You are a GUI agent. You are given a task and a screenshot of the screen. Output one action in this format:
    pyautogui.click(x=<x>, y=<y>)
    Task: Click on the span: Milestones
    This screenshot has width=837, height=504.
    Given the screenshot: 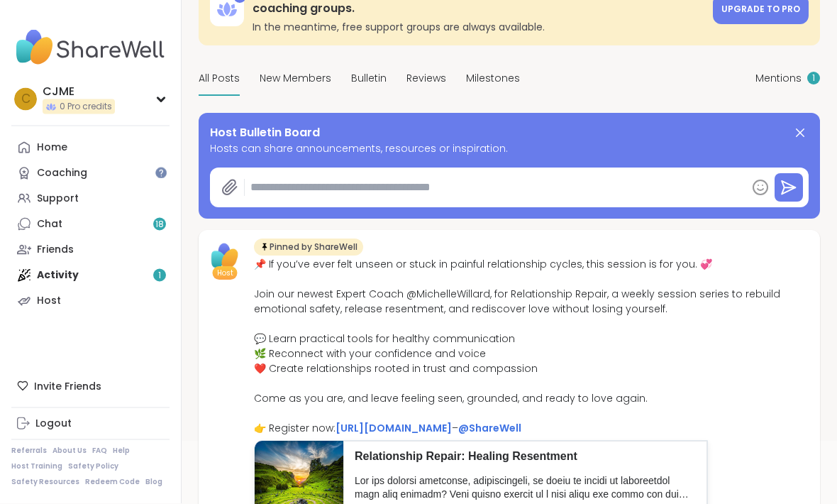 What is the action you would take?
    pyautogui.click(x=493, y=79)
    